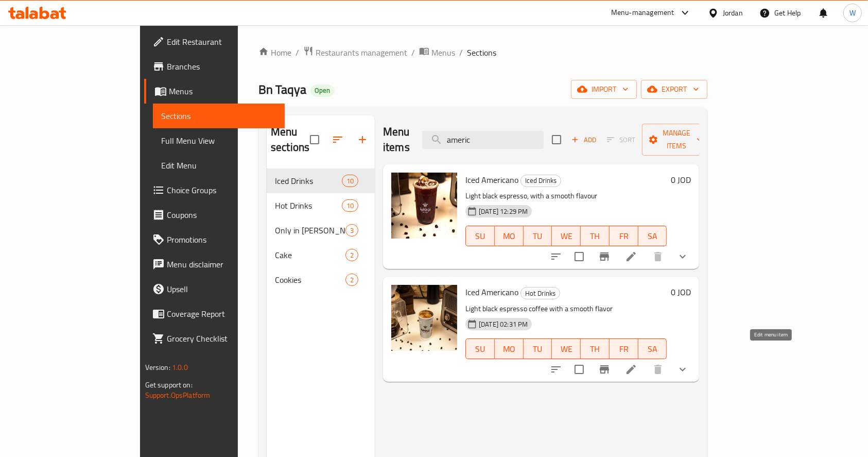 The height and width of the screenshot is (457, 868). I want to click on button: show more, so click(683, 257).